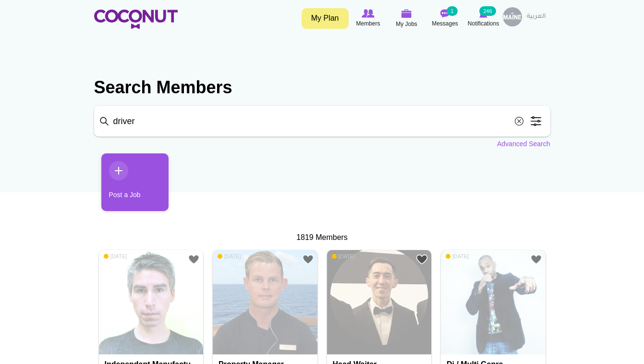 This screenshot has width=644, height=364. Describe the element at coordinates (368, 13) in the screenshot. I see `img: Browse Members` at that location.